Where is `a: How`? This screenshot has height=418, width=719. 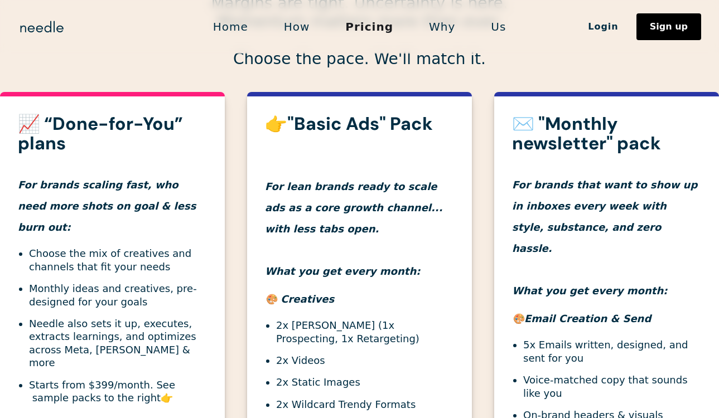 a: How is located at coordinates (297, 27).